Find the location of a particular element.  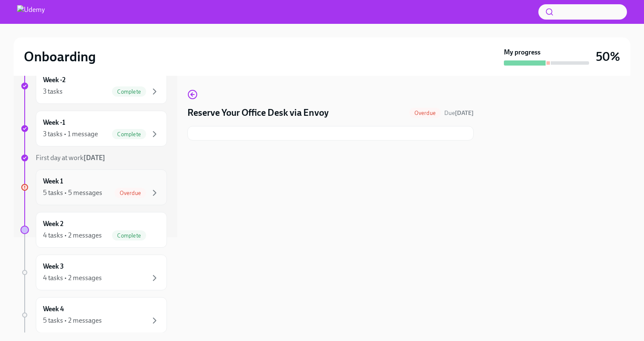

a: Week 34 tasks • 2 messages is located at coordinates (94, 272).